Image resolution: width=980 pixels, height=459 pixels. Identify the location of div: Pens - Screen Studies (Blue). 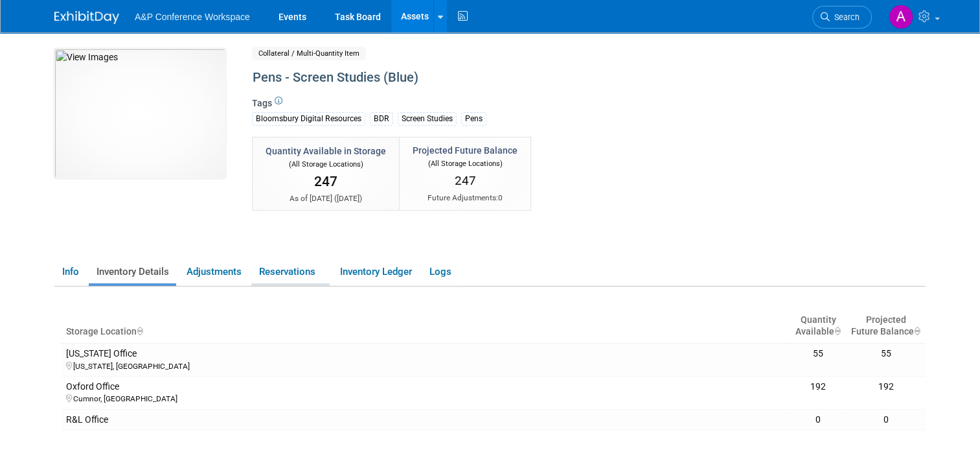
(537, 78).